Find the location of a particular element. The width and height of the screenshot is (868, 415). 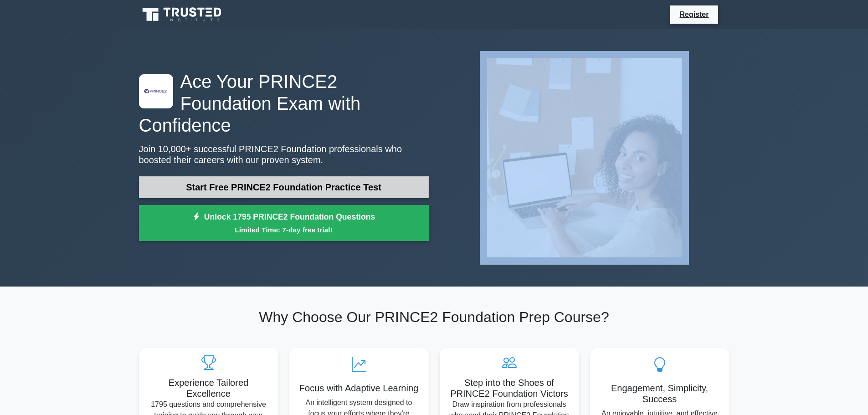

a: Unlock 1795 PRINCE2 Foundation QuestionsLimited Time: 7-day free trial! is located at coordinates (284, 223).